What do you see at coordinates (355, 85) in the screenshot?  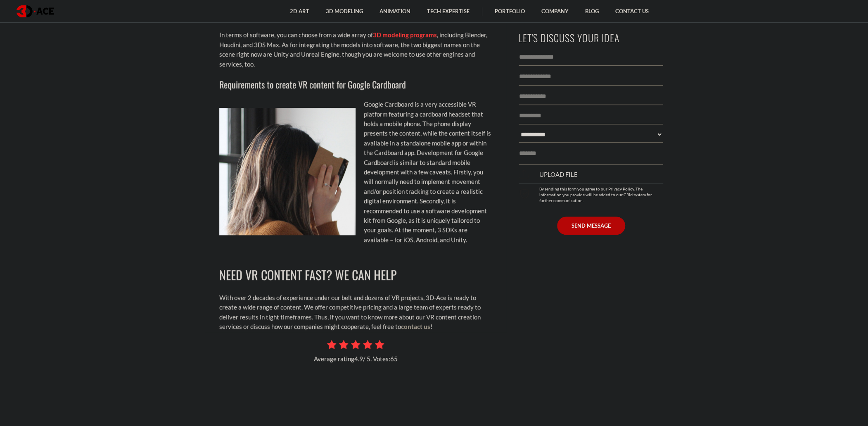 I see `h3: Requirements to create VR content for Google Cardboard` at bounding box center [355, 85].